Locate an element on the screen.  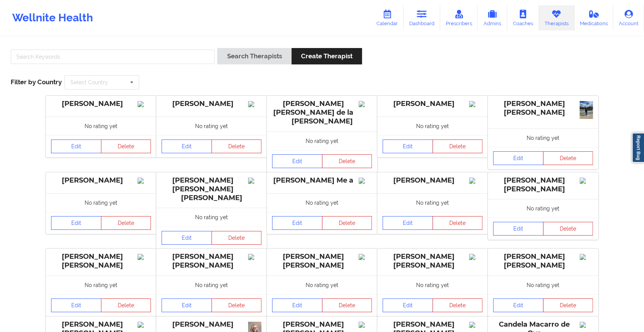
div: Select Country is located at coordinates (89, 82).